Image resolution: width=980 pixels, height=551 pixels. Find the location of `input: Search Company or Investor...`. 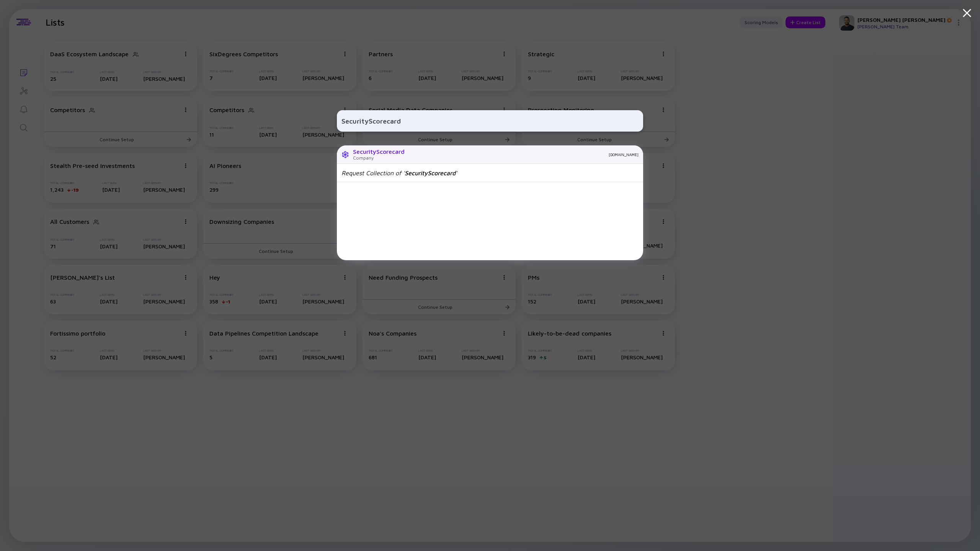

input: Search Company or Investor... is located at coordinates (490, 121).